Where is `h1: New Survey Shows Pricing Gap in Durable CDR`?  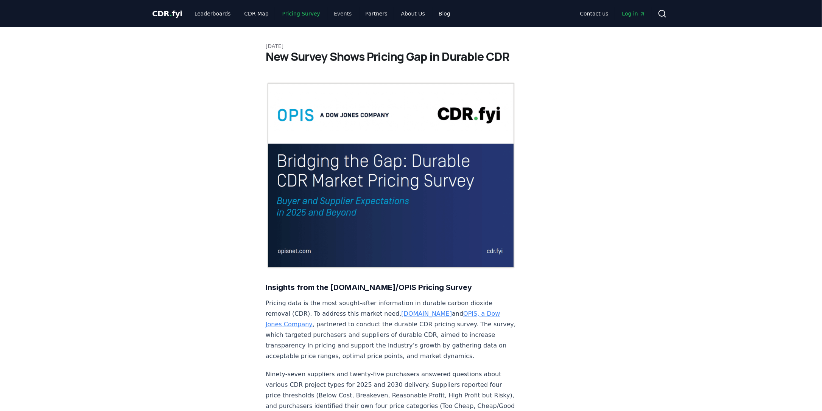 h1: New Survey Shows Pricing Gap in Durable CDR is located at coordinates (411, 57).